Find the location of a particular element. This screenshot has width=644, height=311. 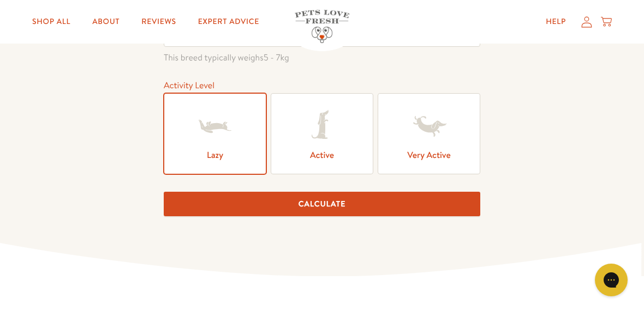

div: Activity Level is located at coordinates (322, 86).